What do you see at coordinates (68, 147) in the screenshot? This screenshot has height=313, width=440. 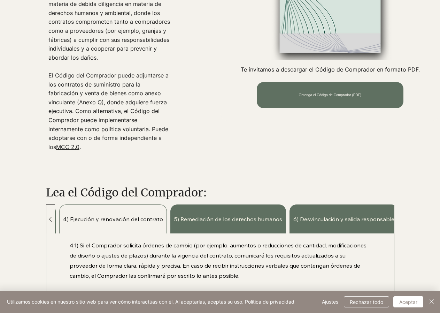 I see `a: MCC 2.0` at bounding box center [68, 147].